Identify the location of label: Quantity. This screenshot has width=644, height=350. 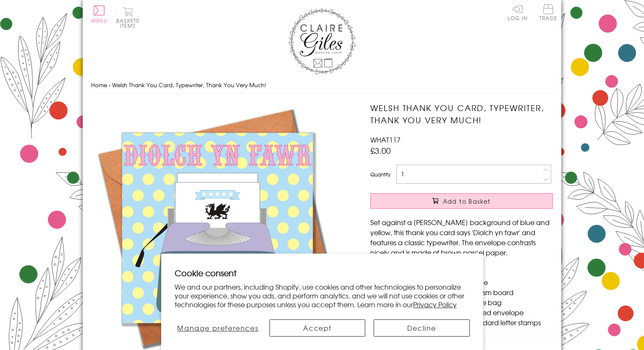
(380, 175).